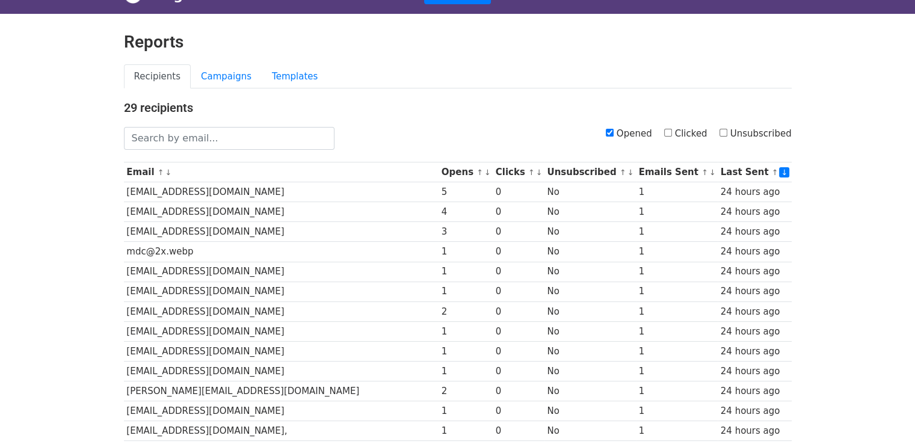 This screenshot has width=915, height=444. I want to click on div: Chat Widget, so click(884, 415).